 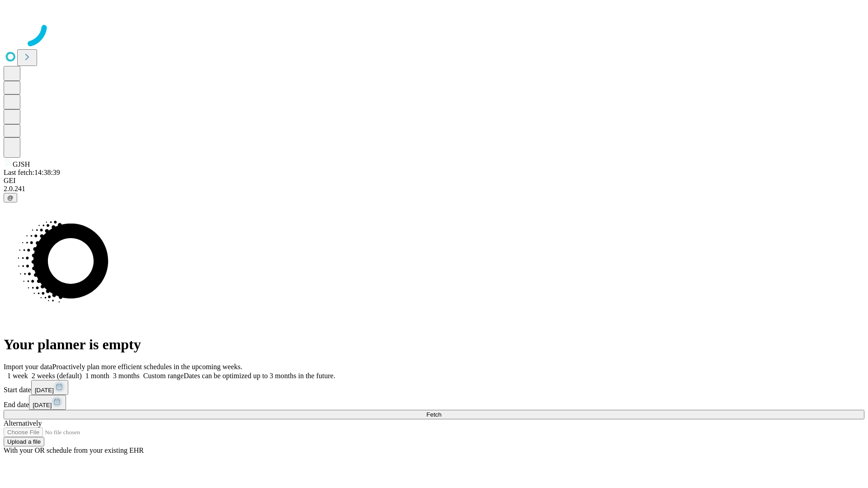 I want to click on button: Fetch, so click(x=434, y=414).